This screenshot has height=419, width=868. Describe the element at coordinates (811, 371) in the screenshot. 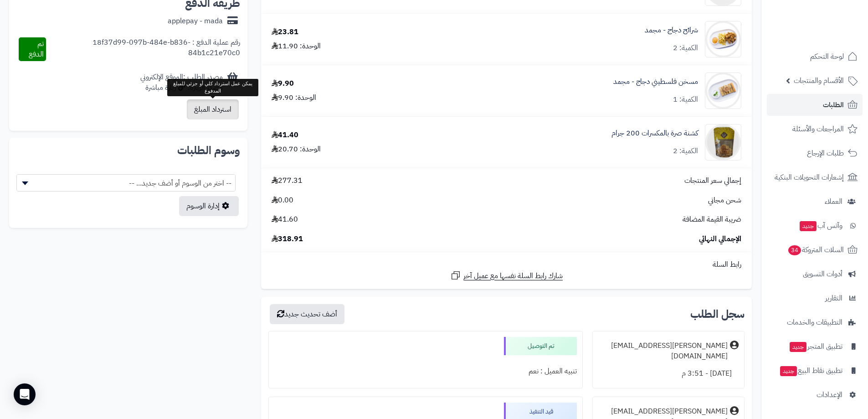

I see `span: تطبيق نقاط البيع` at that location.